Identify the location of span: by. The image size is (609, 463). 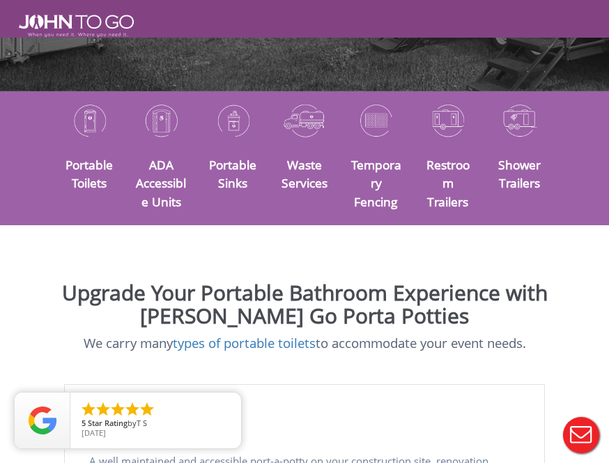
(156, 424).